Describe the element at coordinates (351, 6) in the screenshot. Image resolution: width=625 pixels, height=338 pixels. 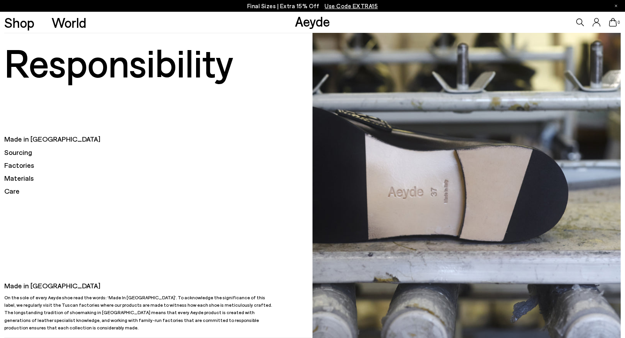
I see `span: Navigate to /collections/ss25-final-sizes` at that location.